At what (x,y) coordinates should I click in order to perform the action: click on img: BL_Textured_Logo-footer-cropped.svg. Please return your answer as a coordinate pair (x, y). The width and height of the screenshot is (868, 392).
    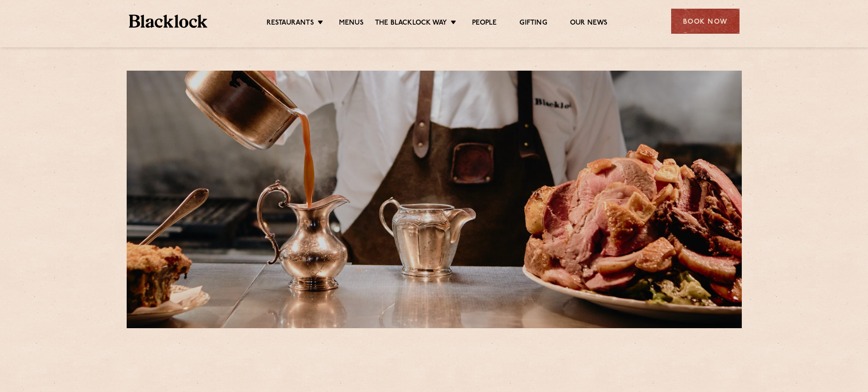
    Looking at the image, I should click on (168, 21).